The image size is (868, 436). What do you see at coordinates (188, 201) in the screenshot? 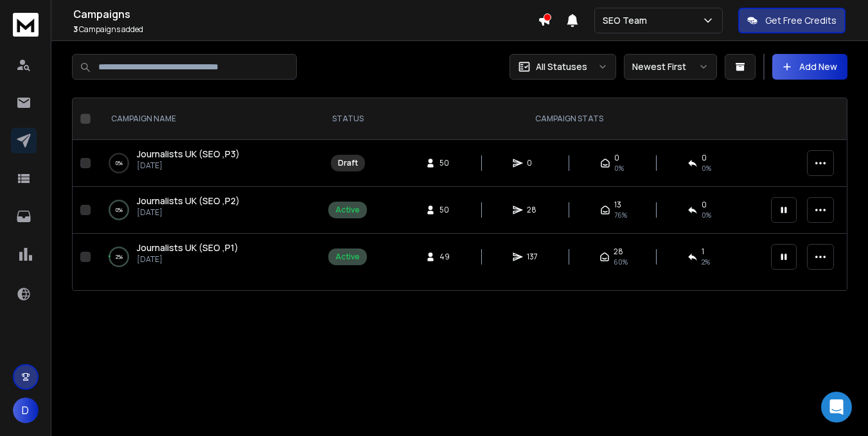
I see `a: Journalists UK (SEO ,P2)` at bounding box center [188, 201].